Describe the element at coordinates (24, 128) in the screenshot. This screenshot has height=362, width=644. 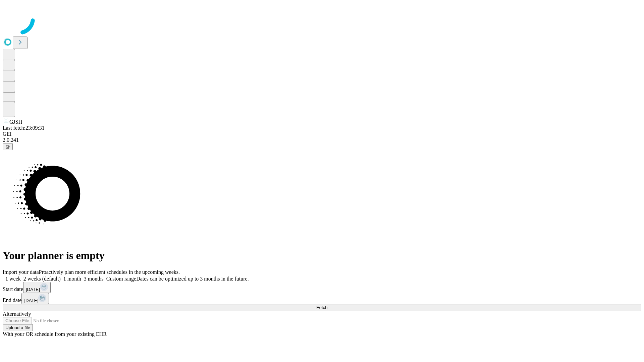
I see `span: Last fetch: 23:09:31` at that location.